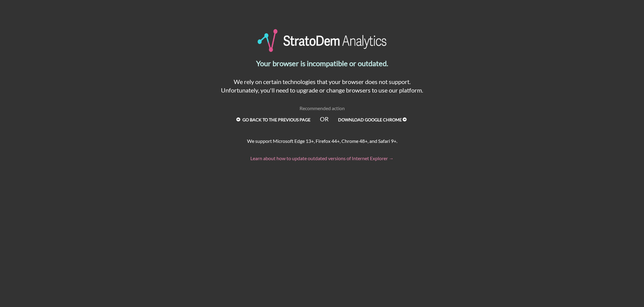  Describe the element at coordinates (322, 158) in the screenshot. I see `a: Learn about how to update outdated versions of Internet Explorer →` at that location.